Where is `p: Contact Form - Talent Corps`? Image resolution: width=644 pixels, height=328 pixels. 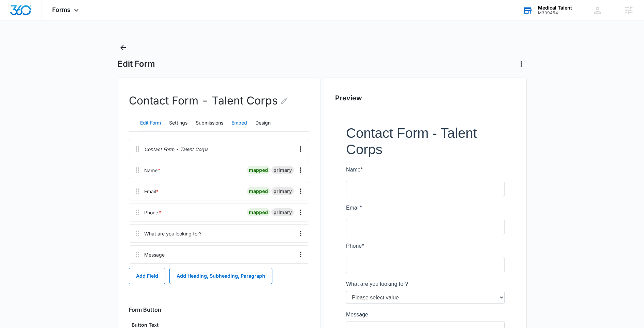 p: Contact Form - Talent Corps is located at coordinates (177, 149).